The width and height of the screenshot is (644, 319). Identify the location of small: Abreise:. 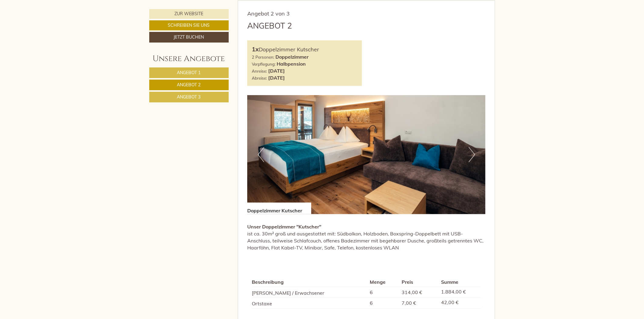
(259, 78).